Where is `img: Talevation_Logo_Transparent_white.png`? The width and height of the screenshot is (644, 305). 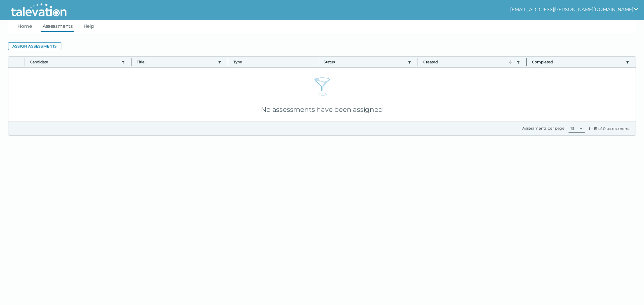 img: Talevation_Logo_Transparent_white.png is located at coordinates (39, 10).